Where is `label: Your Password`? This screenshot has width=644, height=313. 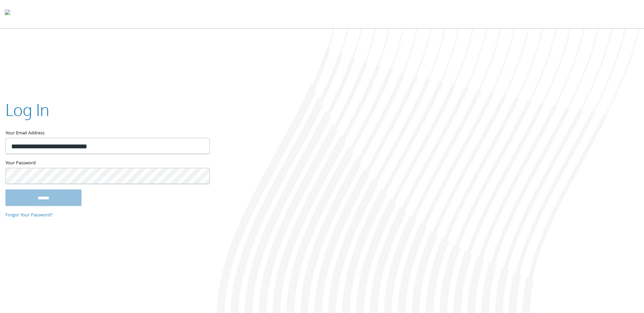 label: Your Password is located at coordinates (107, 163).